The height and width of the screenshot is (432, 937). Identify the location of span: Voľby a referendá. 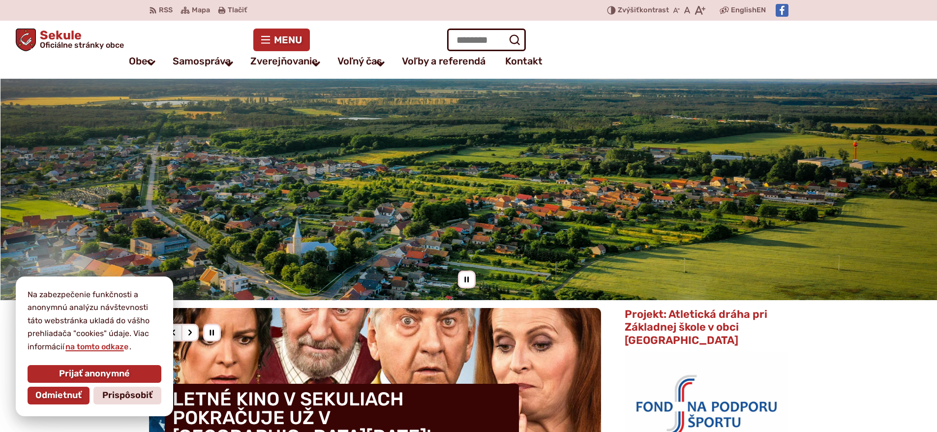
(444, 61).